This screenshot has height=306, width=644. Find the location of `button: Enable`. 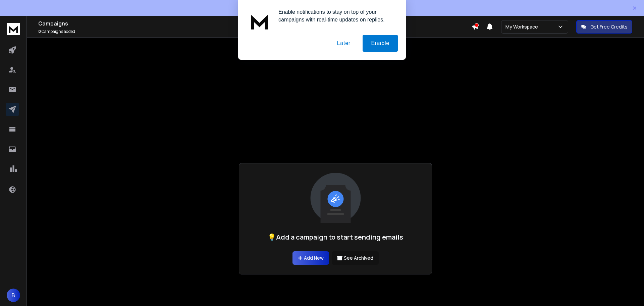

button: Enable is located at coordinates (380, 43).